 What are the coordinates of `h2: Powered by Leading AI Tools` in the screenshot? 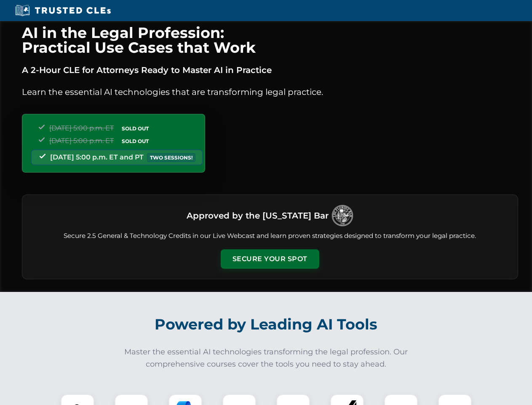 It's located at (266, 325).